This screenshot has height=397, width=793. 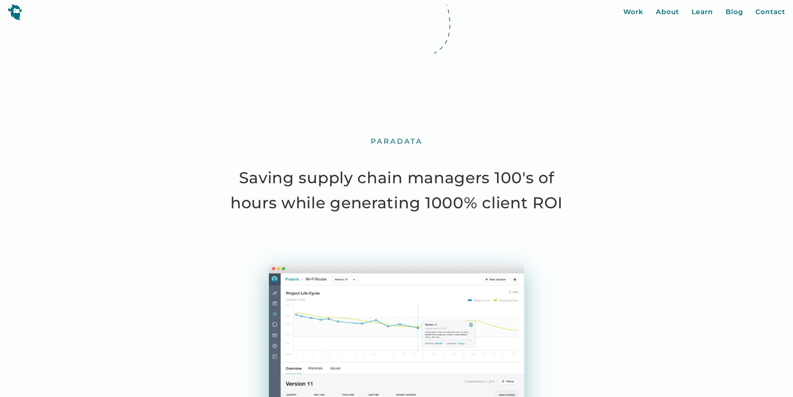 I want to click on div: Blog, so click(x=734, y=12).